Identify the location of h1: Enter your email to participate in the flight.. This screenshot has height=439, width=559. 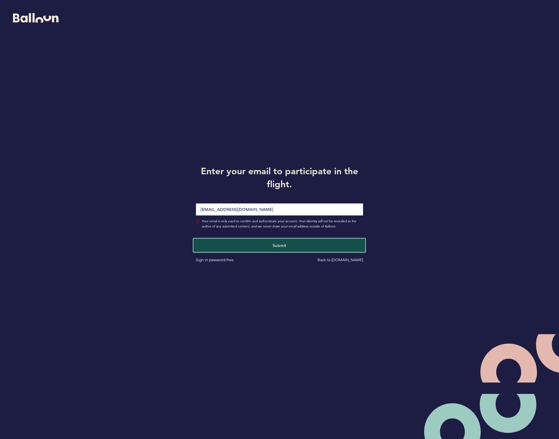
(279, 178).